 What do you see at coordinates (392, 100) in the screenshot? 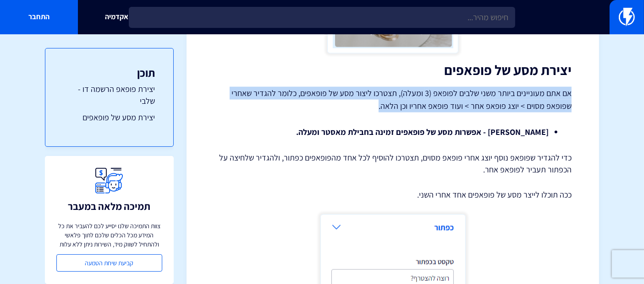
I see `p: אם אתם מעוניינים ביותר משני שלבים לפופאפ (3 ומעלה), תצטרכו ליצור מסע של פופאפים, כלומר להגדיר שאח...` at bounding box center [392, 100].